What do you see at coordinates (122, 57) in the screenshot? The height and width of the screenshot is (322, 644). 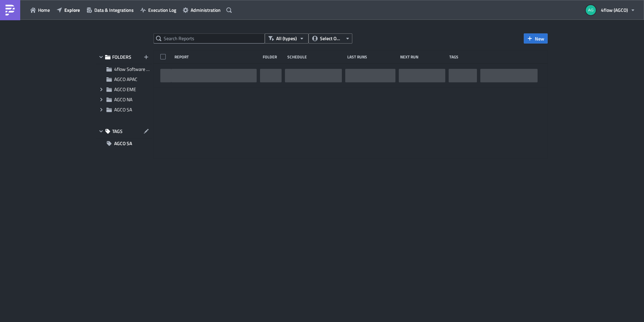 I see `span: FOLDERS` at bounding box center [122, 57].